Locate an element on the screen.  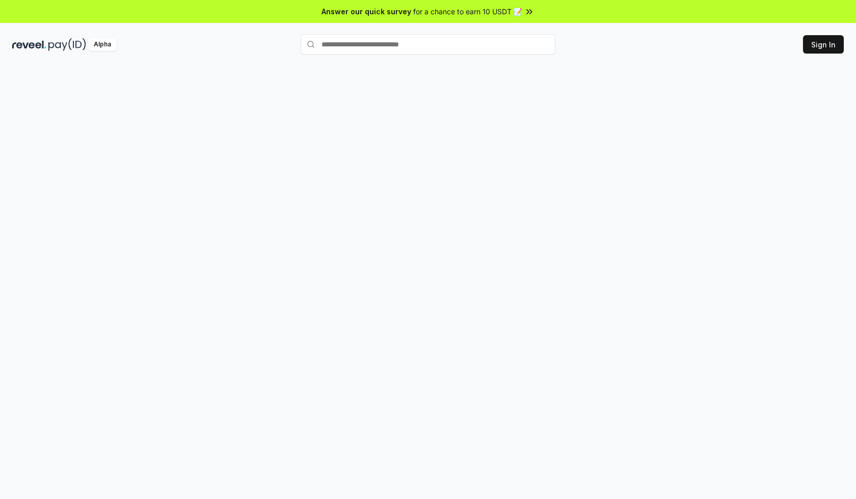
img: reveel_dark is located at coordinates (29, 44).